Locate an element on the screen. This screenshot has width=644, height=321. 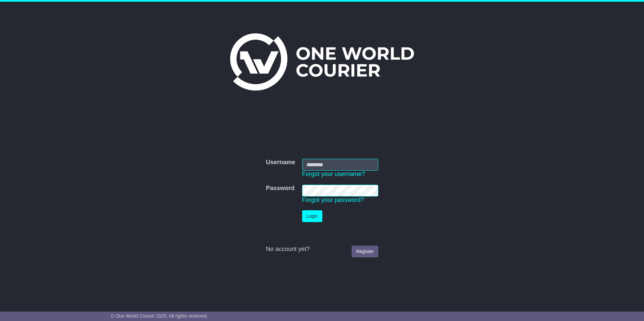
img: One World is located at coordinates (322, 62).